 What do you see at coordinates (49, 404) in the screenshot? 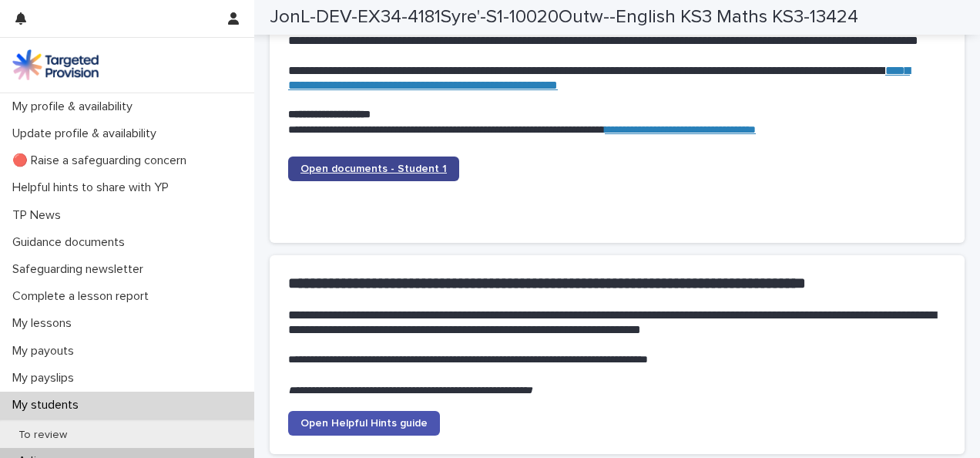
I see `p: My students` at bounding box center [49, 404].